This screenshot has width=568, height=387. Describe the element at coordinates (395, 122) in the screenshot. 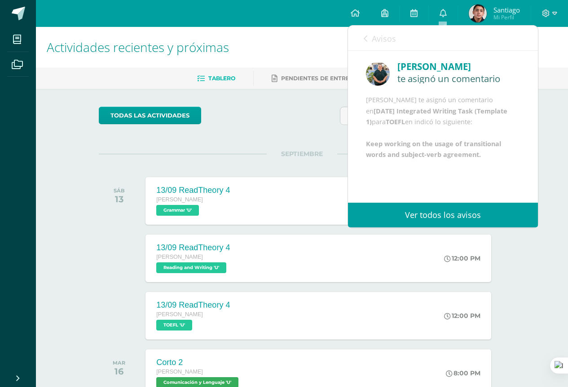

I see `b: TOEFL` at that location.